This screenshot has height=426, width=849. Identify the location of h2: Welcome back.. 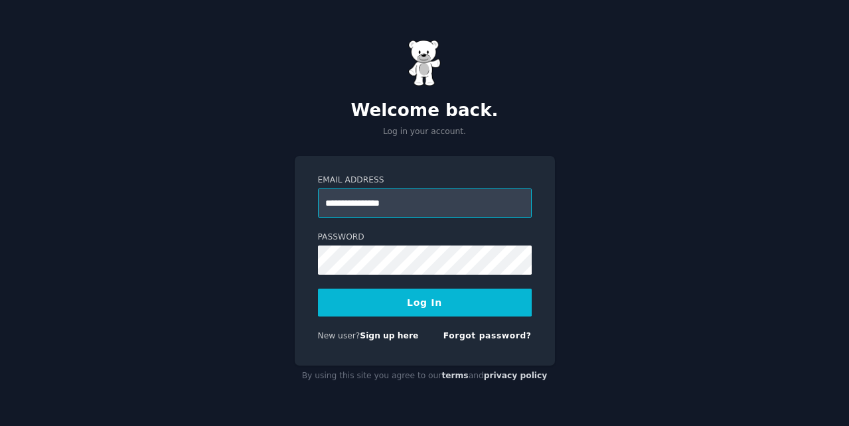
(425, 111).